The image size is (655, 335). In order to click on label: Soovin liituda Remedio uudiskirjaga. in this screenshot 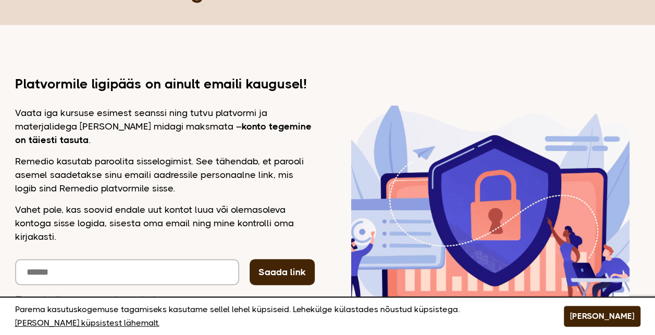, I will do `click(97, 300)`.